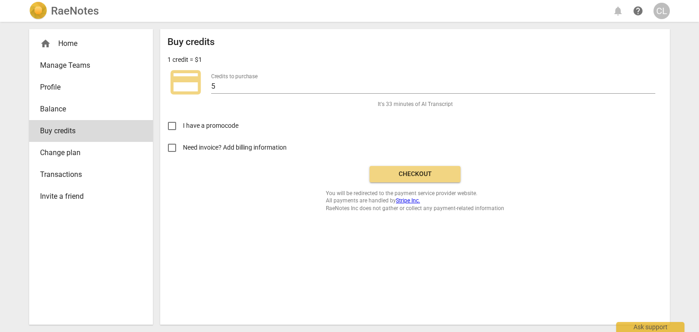  What do you see at coordinates (91, 66) in the screenshot?
I see `a: Manage Teams` at bounding box center [91, 66].